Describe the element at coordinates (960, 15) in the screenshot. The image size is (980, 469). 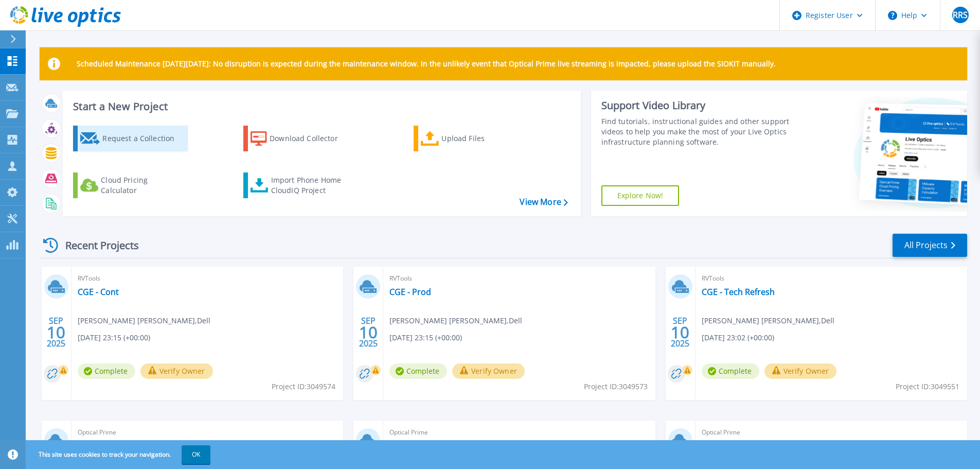
I see `span: RRS` at that location.